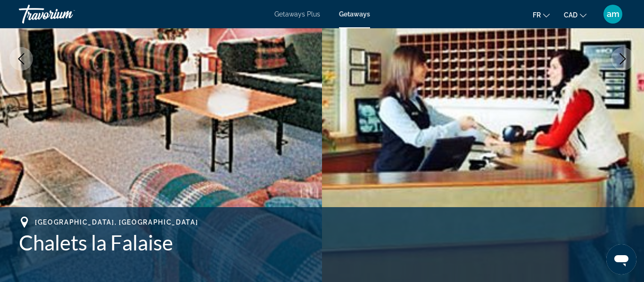 The height and width of the screenshot is (282, 644). Describe the element at coordinates (537, 15) in the screenshot. I see `span: fr` at that location.